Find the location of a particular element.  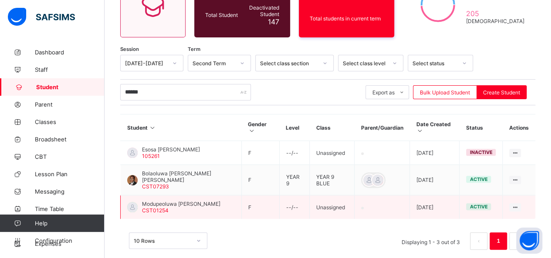

span: Export as is located at coordinates (384, 92).